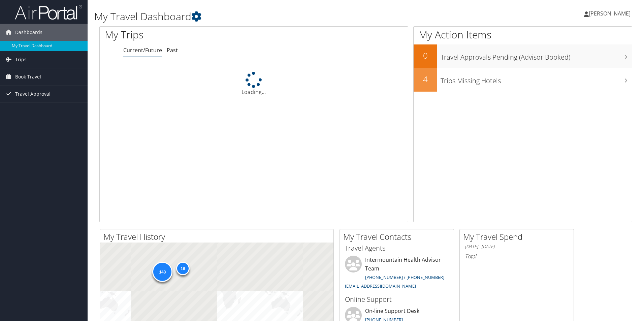 The image size is (644, 321). What do you see at coordinates (28, 77) in the screenshot?
I see `span: Book Travel` at bounding box center [28, 77].